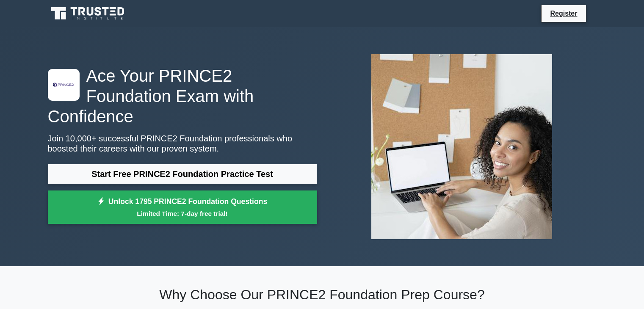 The image size is (644, 309). I want to click on a: Start Free PRINCE2 Foundation Practice Test, so click(183, 174).